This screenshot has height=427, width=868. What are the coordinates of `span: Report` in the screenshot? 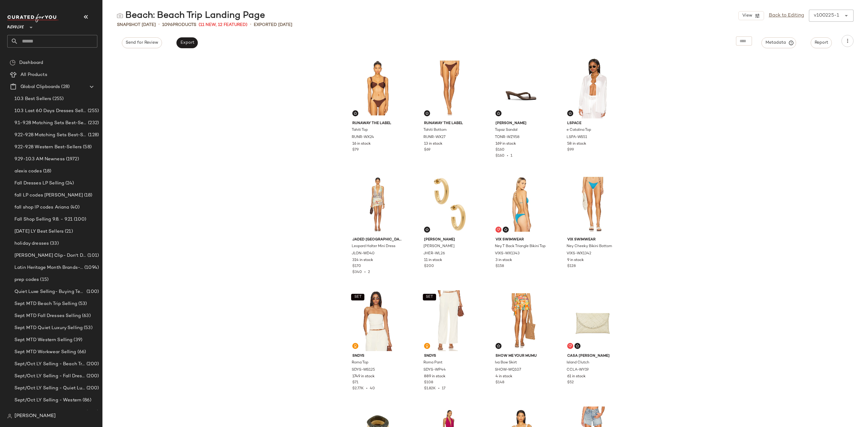 It's located at (821, 43).